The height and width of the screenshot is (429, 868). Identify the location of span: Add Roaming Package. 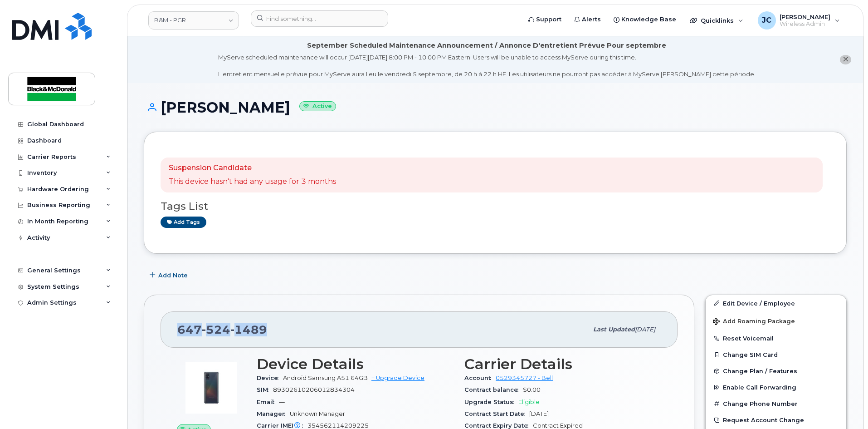
(754, 322).